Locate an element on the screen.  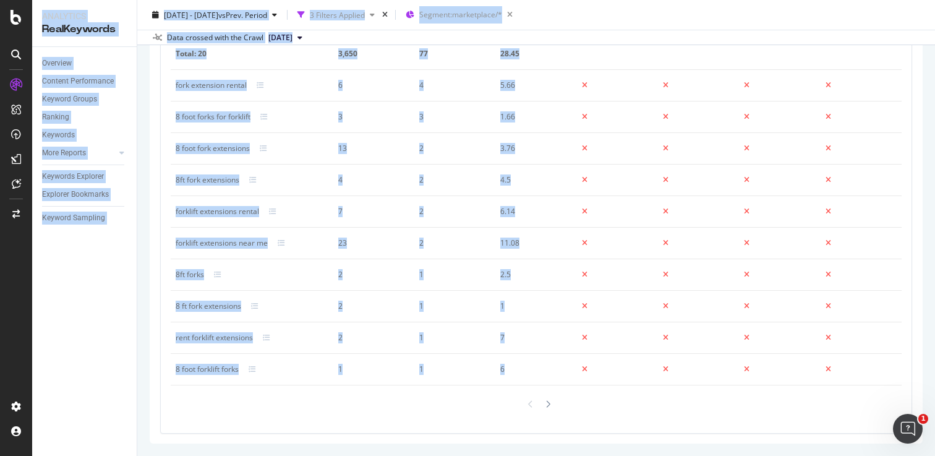
div: AI Agent and team can help is located at coordinates (116, 267).